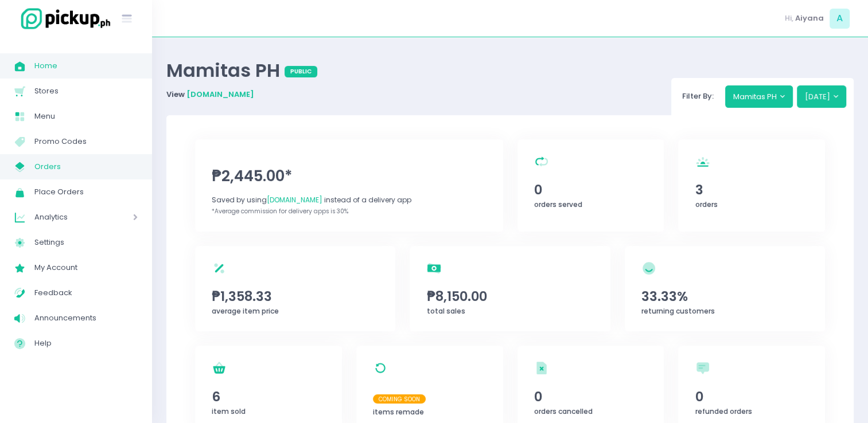 Image resolution: width=868 pixels, height=423 pixels. What do you see at coordinates (751, 190) in the screenshot?
I see `span: 3` at bounding box center [751, 190].